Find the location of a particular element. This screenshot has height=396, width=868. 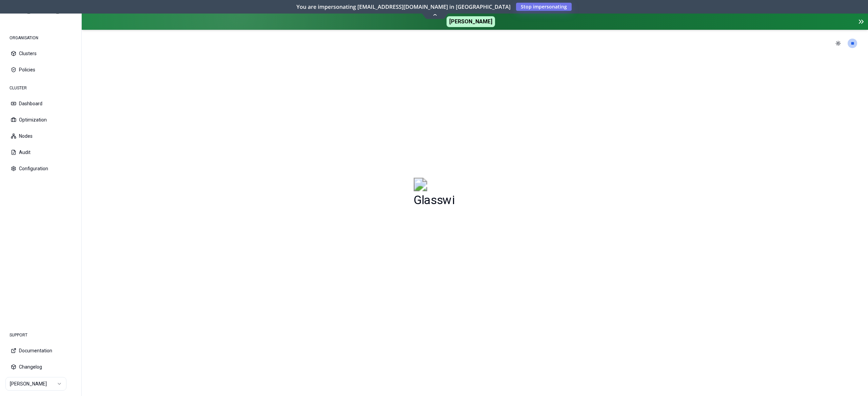

button: Changelog is located at coordinates (41, 367).